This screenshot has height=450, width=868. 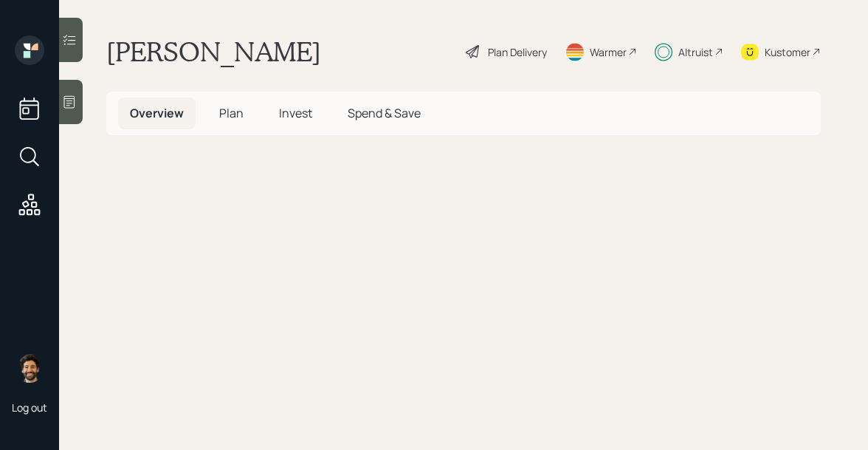 I want to click on span: Plan, so click(x=231, y=113).